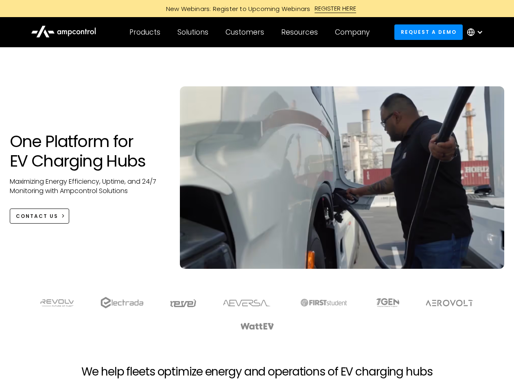 This screenshot has width=514, height=391. I want to click on img: electrada logo, so click(122, 302).